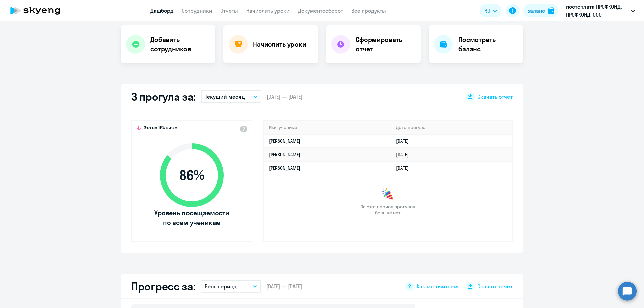 The image size is (644, 308). What do you see at coordinates (541, 11) in the screenshot?
I see `button: Балансbalance` at bounding box center [541, 11].